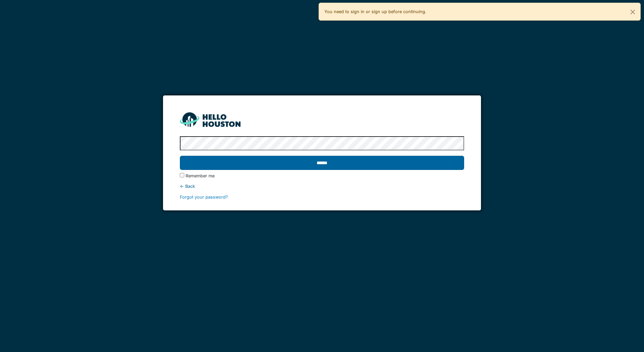 This screenshot has width=644, height=352. Describe the element at coordinates (210, 119) in the screenshot. I see `img: HH_line-BYnF2_Hg.png` at that location.